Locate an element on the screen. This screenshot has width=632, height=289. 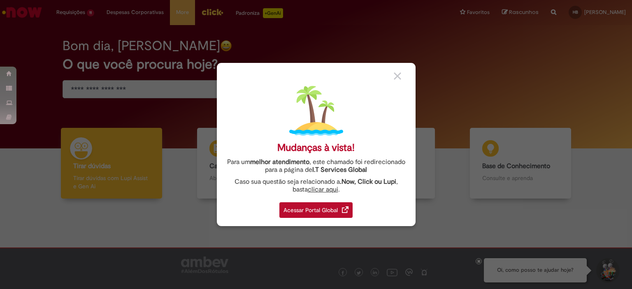
a: I.T Services Global is located at coordinates (340, 167).